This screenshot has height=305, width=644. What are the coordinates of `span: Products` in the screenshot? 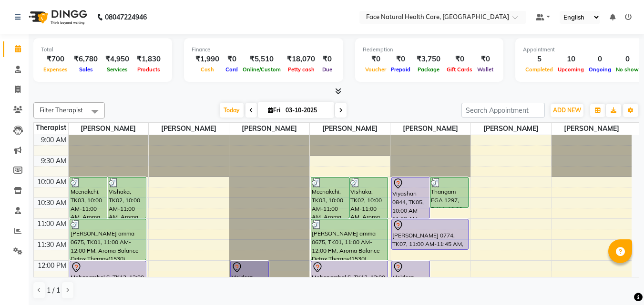 It's located at (149, 70).